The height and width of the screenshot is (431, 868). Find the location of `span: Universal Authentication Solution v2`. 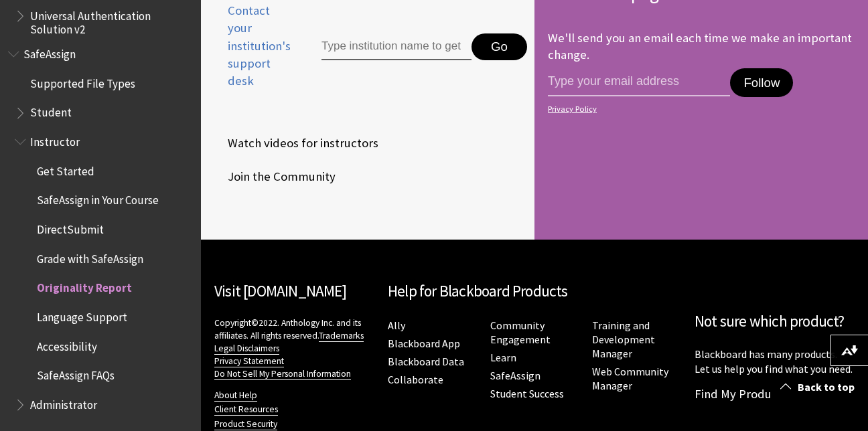

span: Universal Authentication Solution v2 is located at coordinates (111, 20).